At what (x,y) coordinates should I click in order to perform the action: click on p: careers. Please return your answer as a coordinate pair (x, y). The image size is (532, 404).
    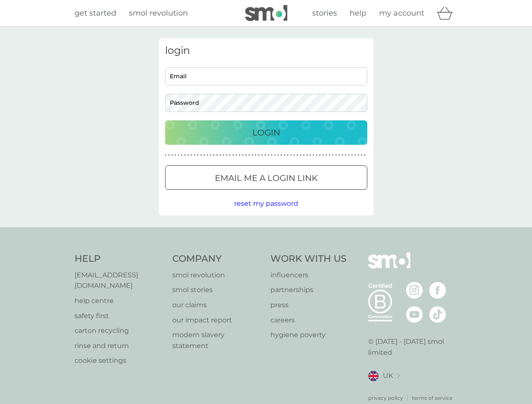
    Looking at the image, I should click on (308, 320).